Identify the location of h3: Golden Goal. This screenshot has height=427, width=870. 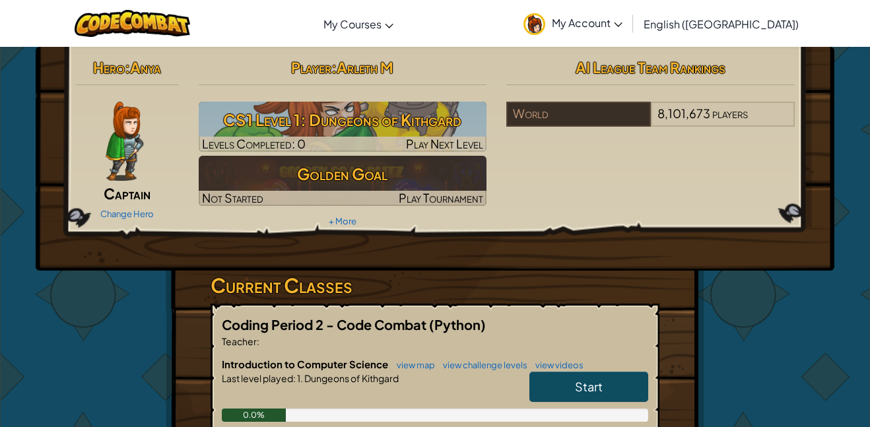
(343, 174).